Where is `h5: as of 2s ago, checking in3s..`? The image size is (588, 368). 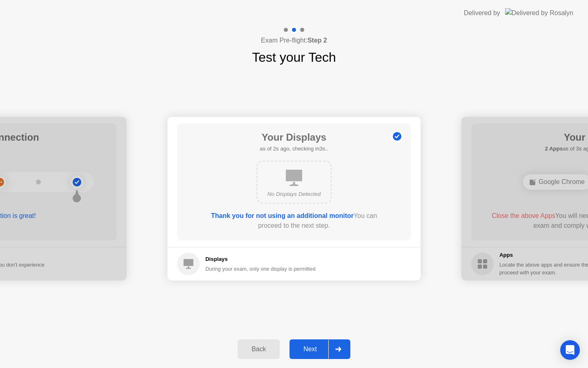
h5: as of 2s ago, checking in3s.. is located at coordinates (294, 149).